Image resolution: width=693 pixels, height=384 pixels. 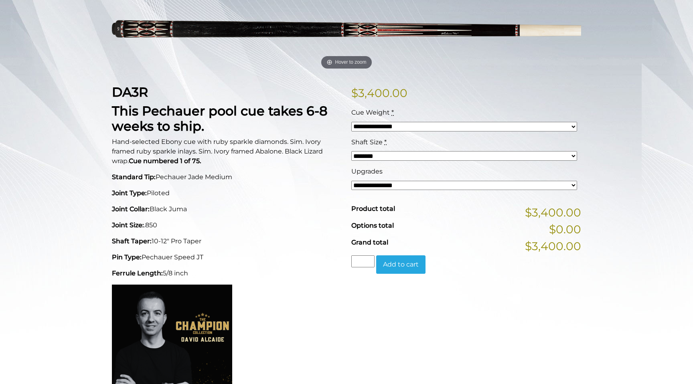 What do you see at coordinates (363, 261) in the screenshot?
I see `input: Product quantity` at bounding box center [363, 261].